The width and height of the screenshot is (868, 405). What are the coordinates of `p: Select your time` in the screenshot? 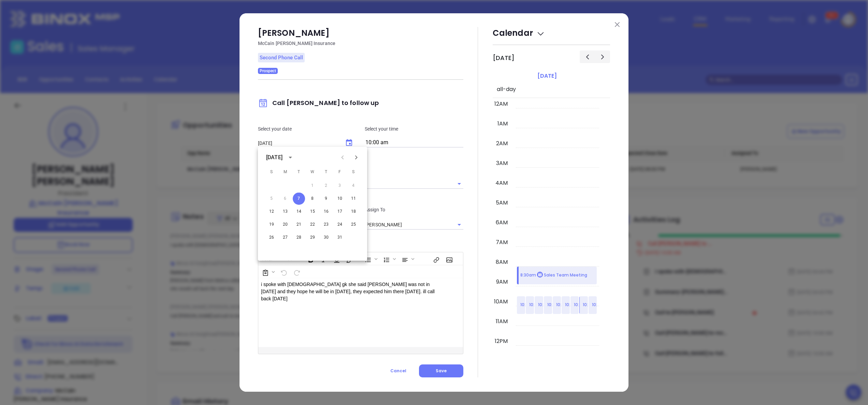 It's located at (414, 129).